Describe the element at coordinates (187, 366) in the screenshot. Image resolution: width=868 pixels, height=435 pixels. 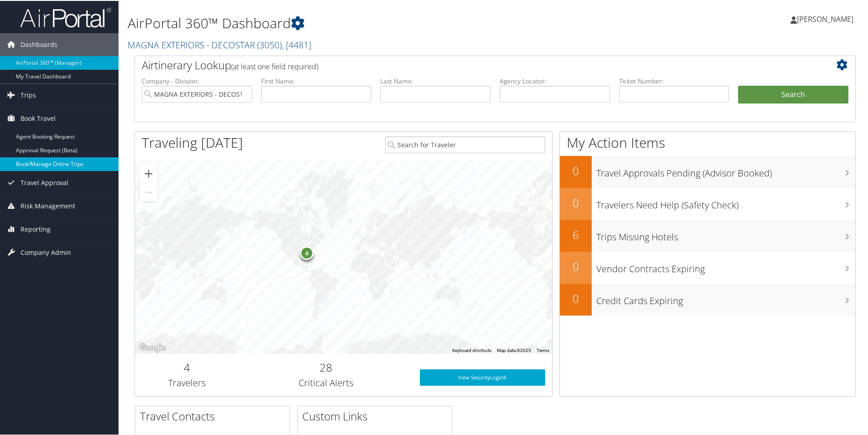
I see `h2: 4` at that location.